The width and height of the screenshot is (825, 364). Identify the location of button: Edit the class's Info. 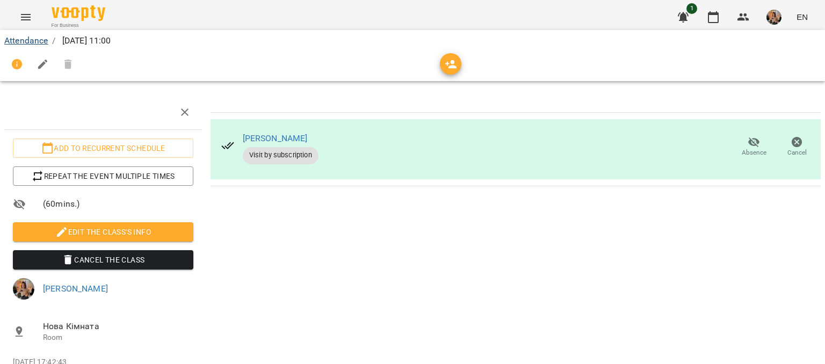
(103, 232).